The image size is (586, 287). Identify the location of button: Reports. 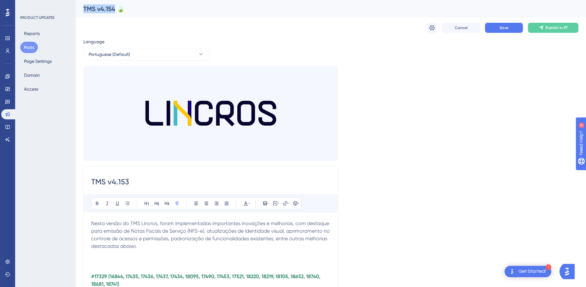
(32, 33).